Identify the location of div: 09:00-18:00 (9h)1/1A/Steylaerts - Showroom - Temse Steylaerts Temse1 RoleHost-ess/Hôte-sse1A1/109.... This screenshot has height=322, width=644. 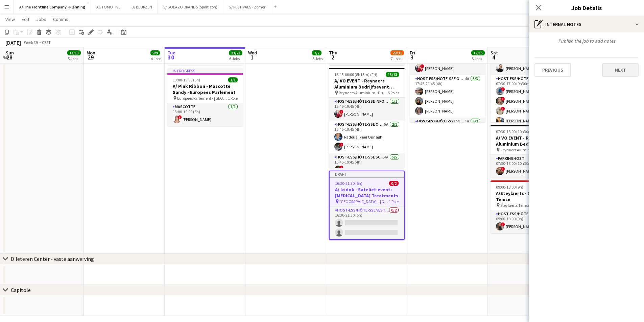
(528, 207).